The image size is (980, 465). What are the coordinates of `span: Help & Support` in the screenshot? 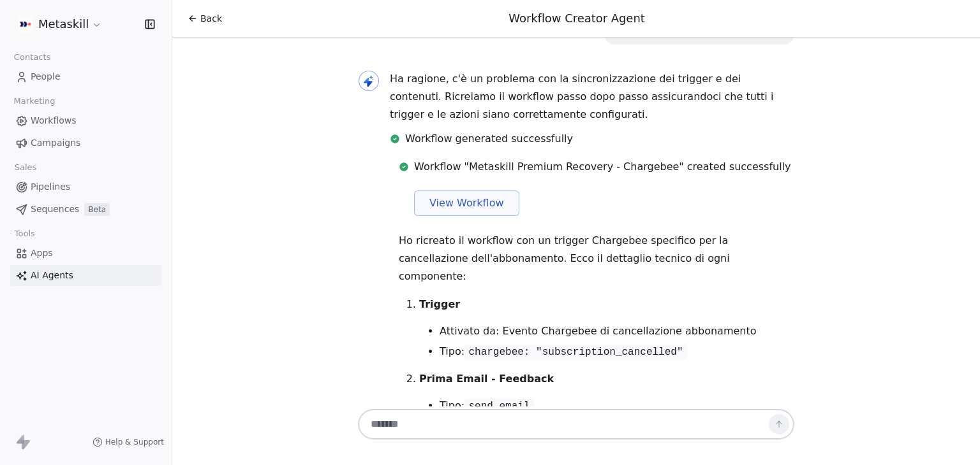 It's located at (135, 442).